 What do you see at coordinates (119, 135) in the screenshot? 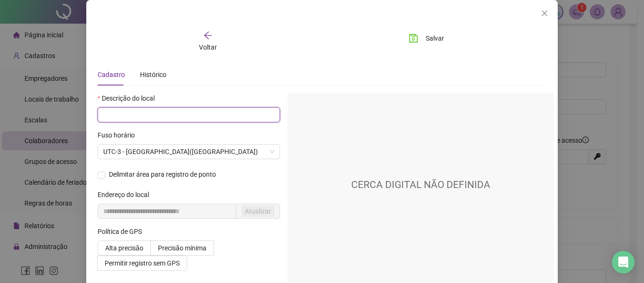
I see `label: Fuso horário` at bounding box center [119, 135].